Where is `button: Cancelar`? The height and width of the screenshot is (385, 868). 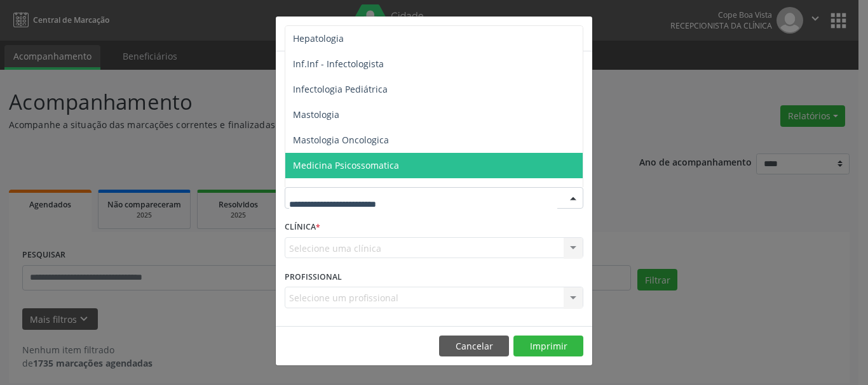 button: Cancelar is located at coordinates (474, 346).